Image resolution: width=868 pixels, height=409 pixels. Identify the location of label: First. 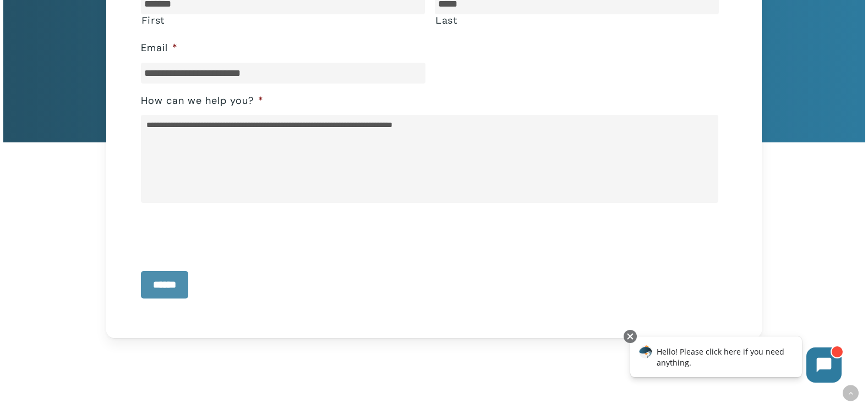
(283, 20).